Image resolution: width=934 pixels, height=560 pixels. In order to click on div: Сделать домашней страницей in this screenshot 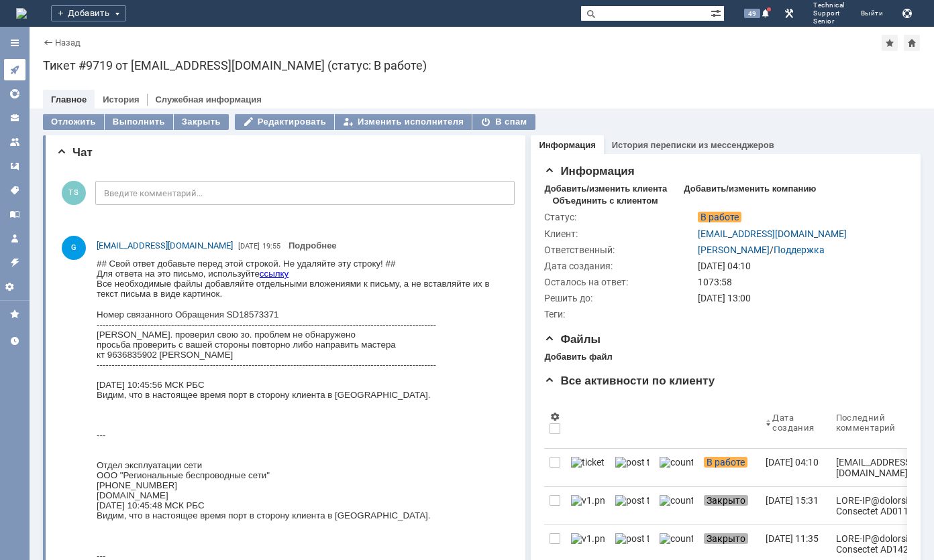, I will do `click(912, 43)`.